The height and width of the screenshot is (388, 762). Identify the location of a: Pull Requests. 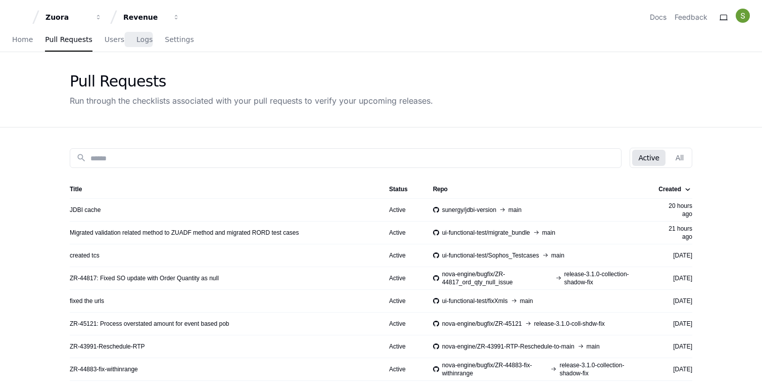
(68, 40).